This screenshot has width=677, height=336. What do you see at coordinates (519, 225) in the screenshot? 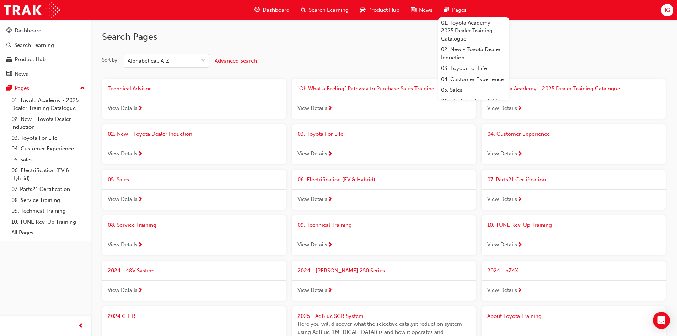
I see `span: 10. TUNE Rev-Up Training` at bounding box center [519, 225].